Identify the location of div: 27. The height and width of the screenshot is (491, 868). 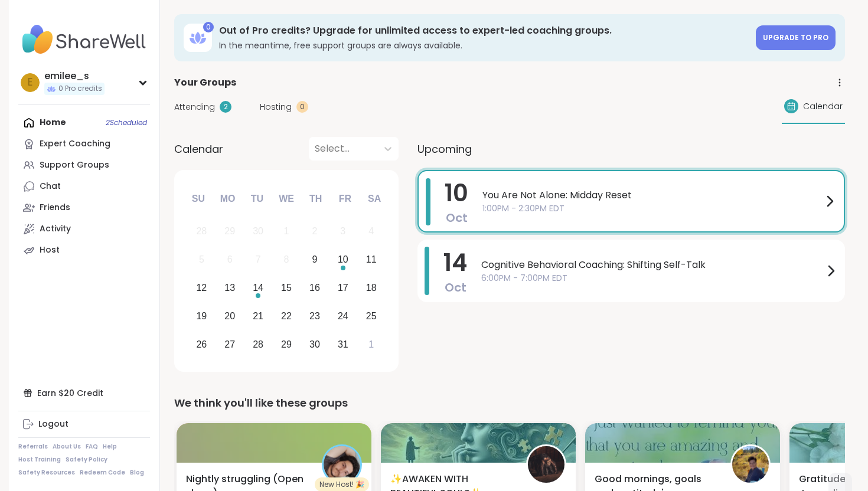
(229, 344).